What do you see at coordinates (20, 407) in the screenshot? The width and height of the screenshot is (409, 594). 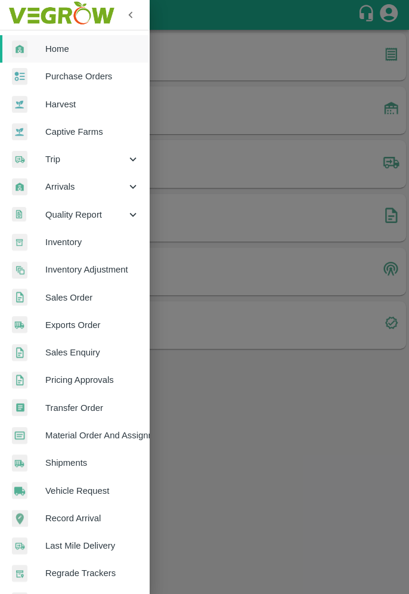 I see `img: whTransfer` at bounding box center [20, 407].